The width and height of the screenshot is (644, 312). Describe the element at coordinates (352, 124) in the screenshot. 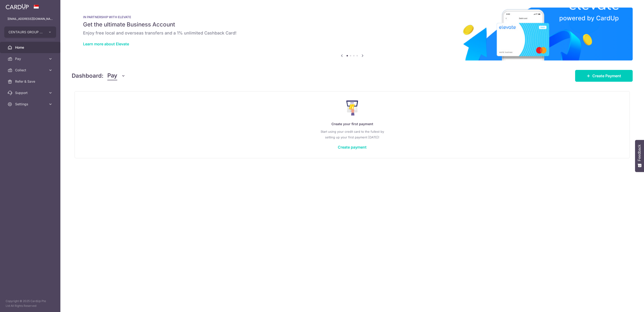

I see `p: Create your first payment` at that location.